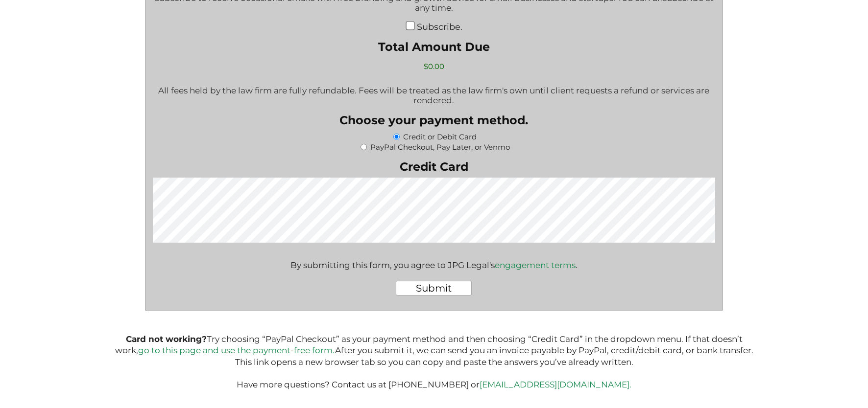 Image resolution: width=868 pixels, height=408 pixels. What do you see at coordinates (440, 27) in the screenshot?
I see `label: Subscribe.` at bounding box center [440, 27].